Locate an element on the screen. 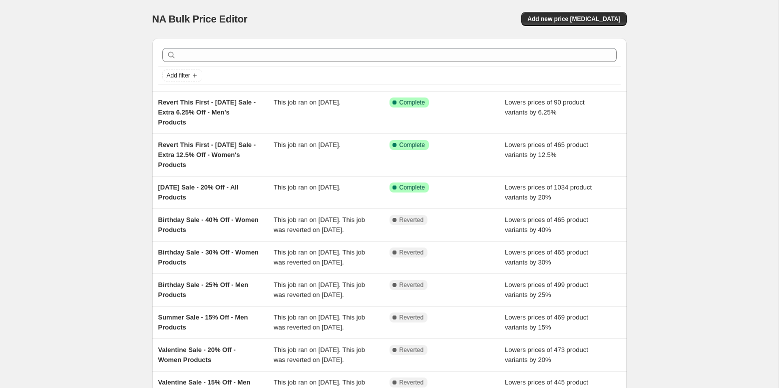 This screenshot has width=779, height=388. span: Lowers prices of 90 product variants by 6.25% is located at coordinates (545, 107).